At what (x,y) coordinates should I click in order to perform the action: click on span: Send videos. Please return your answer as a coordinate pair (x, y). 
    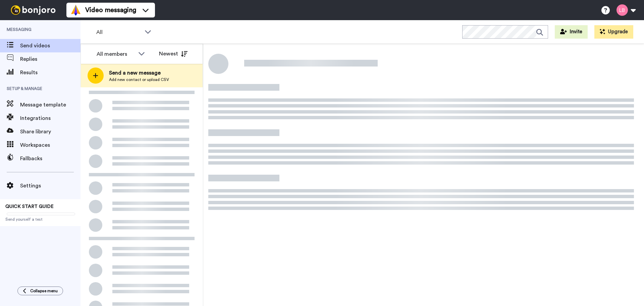
    Looking at the image, I should click on (51, 46).